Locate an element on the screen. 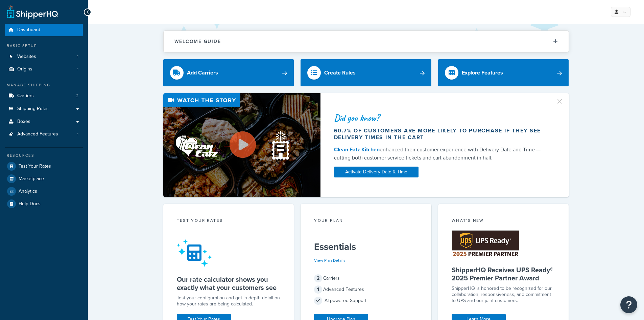 This screenshot has width=644, height=320. div: What's New is located at coordinates (504, 221).